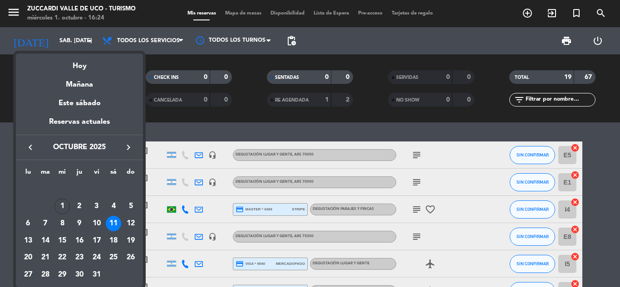 Image resolution: width=620 pixels, height=287 pixels. What do you see at coordinates (62, 258) in the screenshot?
I see `td: 22 de octubre de 2025` at bounding box center [62, 258].